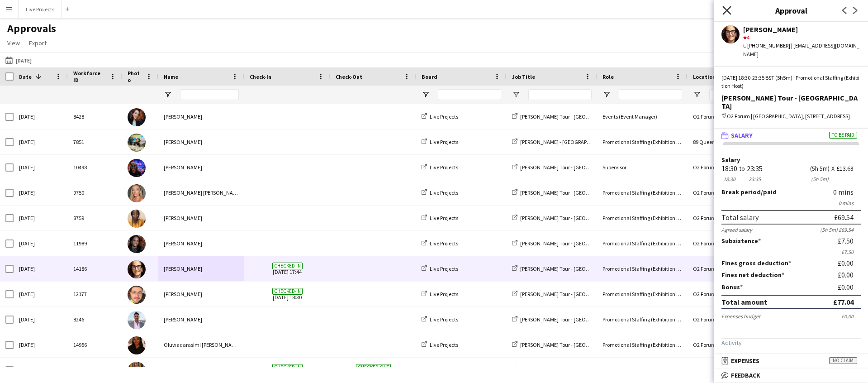 The height and width of the screenshot is (383, 868). Describe the element at coordinates (90, 76) in the screenshot. I see `span: Workforce ID` at that location.